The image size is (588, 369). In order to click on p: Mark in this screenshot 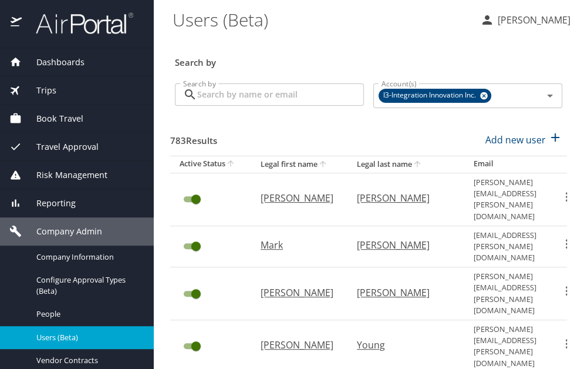, I will do `click(297, 245)`.